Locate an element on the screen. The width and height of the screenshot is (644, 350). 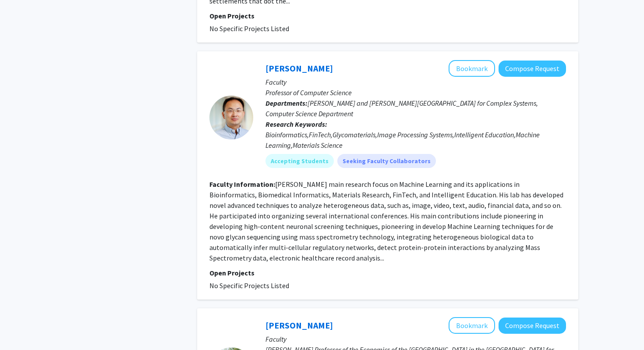
b: Faculty Information: is located at coordinates (243, 184).